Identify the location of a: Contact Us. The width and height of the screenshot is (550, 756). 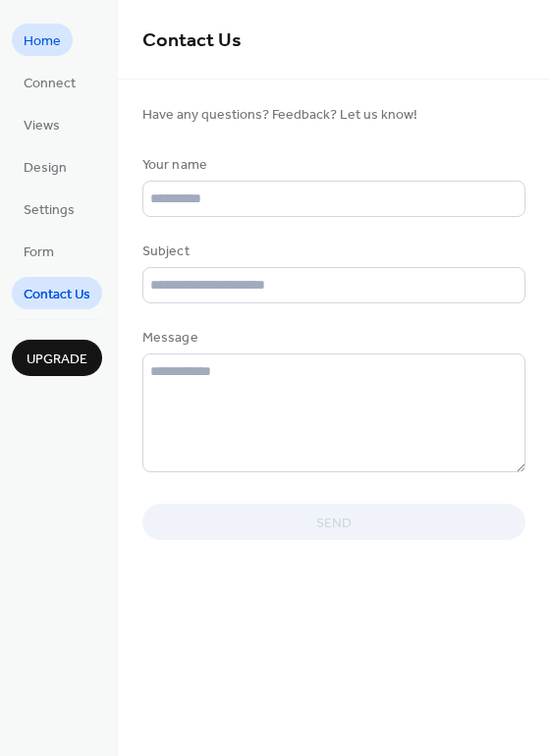
(57, 293).